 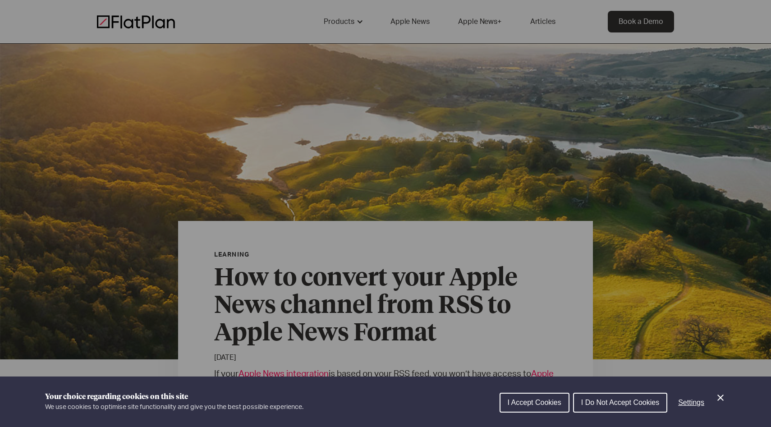 I want to click on button: I Do Not Accept Cookies, so click(x=620, y=403).